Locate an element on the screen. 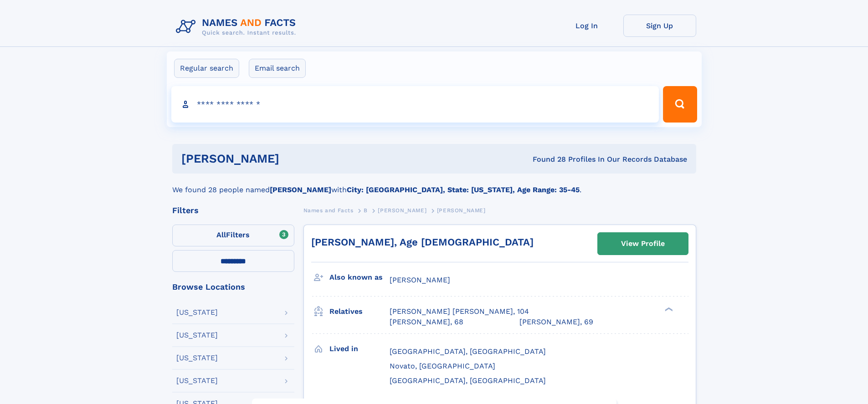 This screenshot has width=868, height=404. div: Found 28 Profiles In Our Records Database is located at coordinates (547, 160).